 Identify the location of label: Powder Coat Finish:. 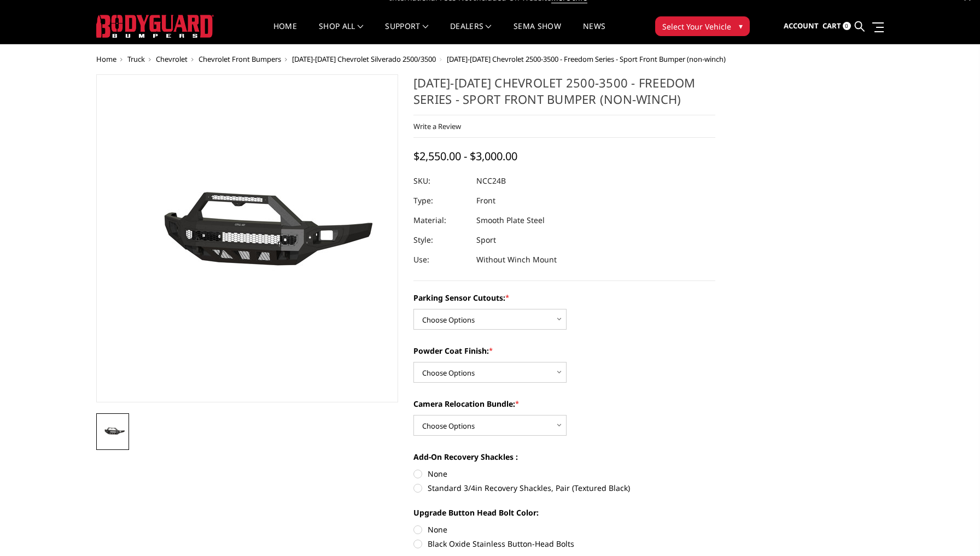
(564, 350).